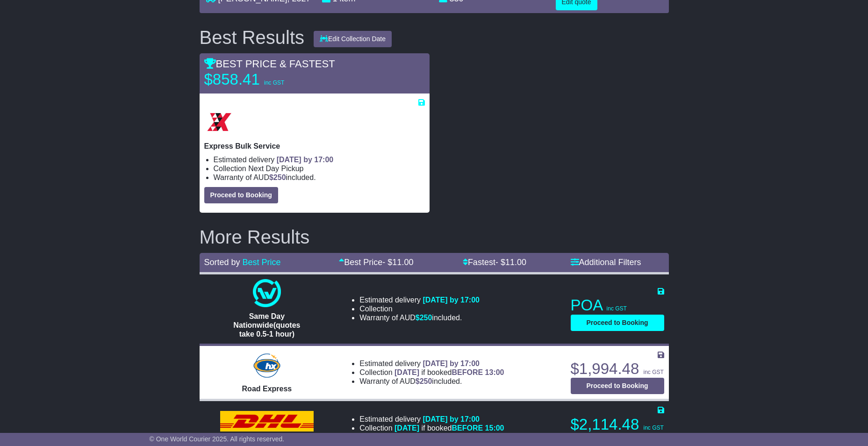 This screenshot has width=868, height=446. What do you see at coordinates (267, 293) in the screenshot?
I see `img: One World Courier: Same Day Nationwide(quotes take 0.5-1 hour)` at bounding box center [267, 293].